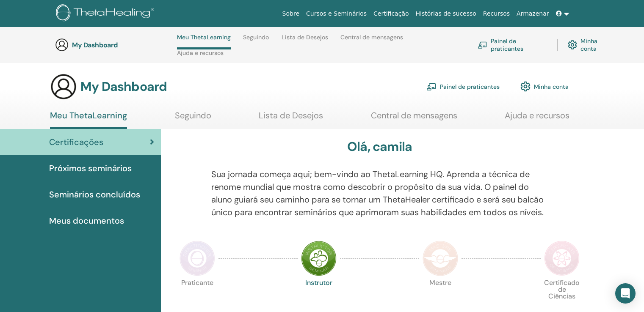 This screenshot has width=644, height=312. I want to click on div: Open Intercom Messenger, so click(625, 294).